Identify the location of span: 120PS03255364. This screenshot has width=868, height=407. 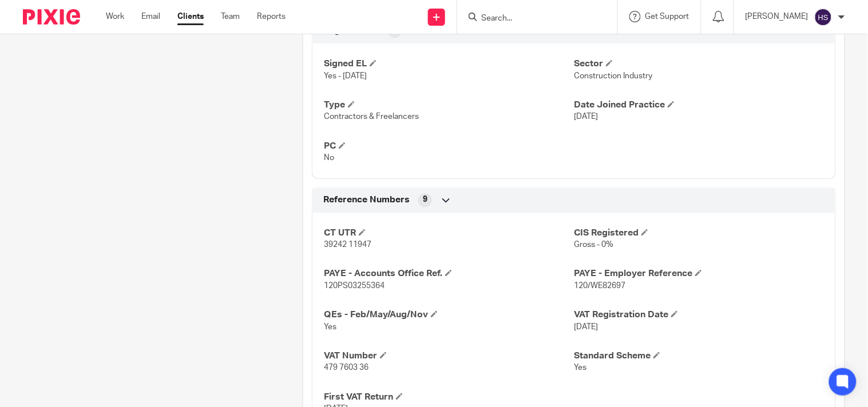
(354, 286).